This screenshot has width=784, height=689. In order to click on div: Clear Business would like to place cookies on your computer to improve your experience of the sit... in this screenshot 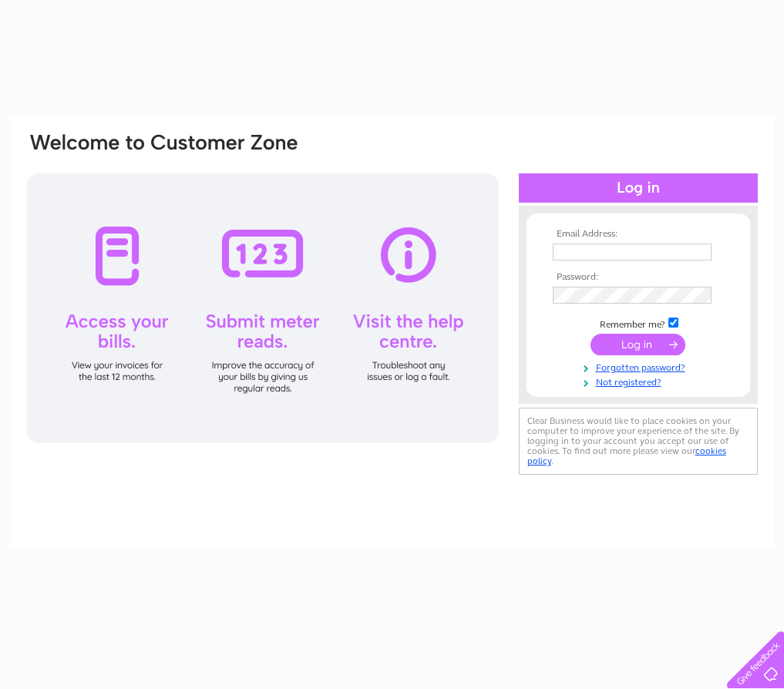, I will do `click(638, 441)`.